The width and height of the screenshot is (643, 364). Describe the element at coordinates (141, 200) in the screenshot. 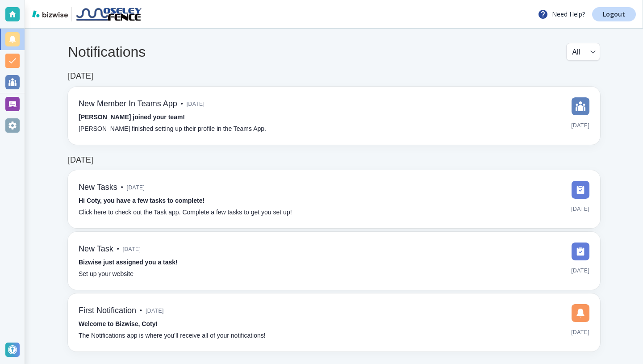

I see `strong: Hi Coty, you have a few tasks to complete!` at that location.